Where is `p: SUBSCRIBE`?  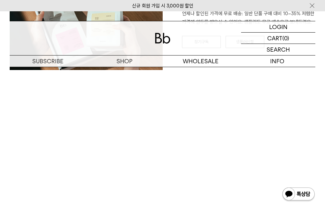 p: SUBSCRIBE is located at coordinates (48, 61).